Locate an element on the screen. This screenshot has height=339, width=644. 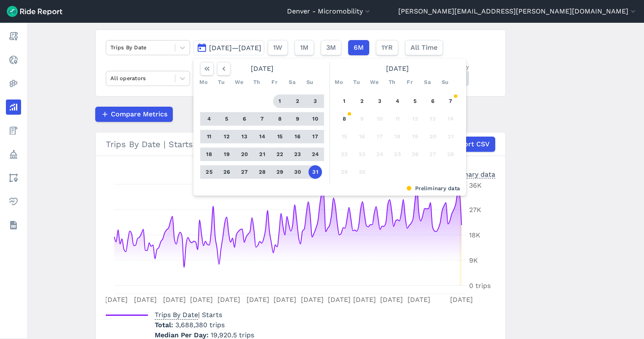
tspan: 27K is located at coordinates (475, 210).